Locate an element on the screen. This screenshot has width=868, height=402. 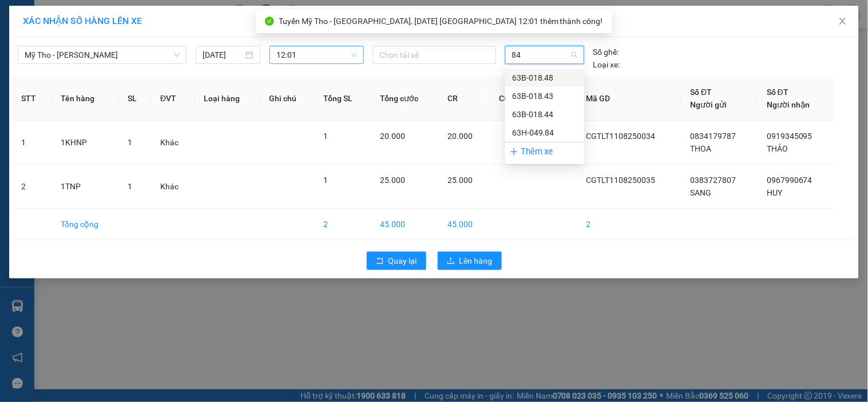
span: Người gửi is located at coordinates (709, 104).